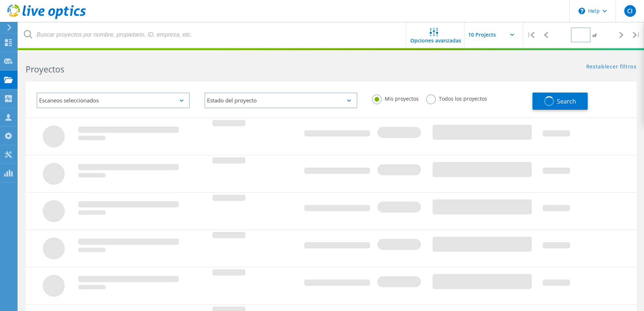 This screenshot has height=311, width=644. I want to click on span: Search, so click(566, 101).